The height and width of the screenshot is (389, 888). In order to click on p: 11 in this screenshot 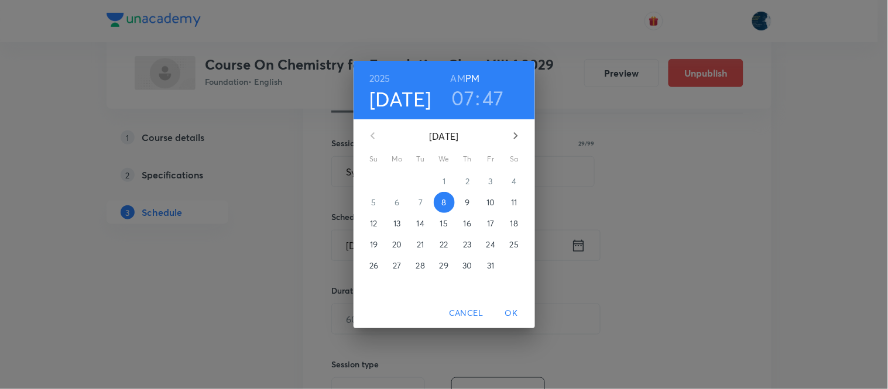, I will do `click(514, 203)`.